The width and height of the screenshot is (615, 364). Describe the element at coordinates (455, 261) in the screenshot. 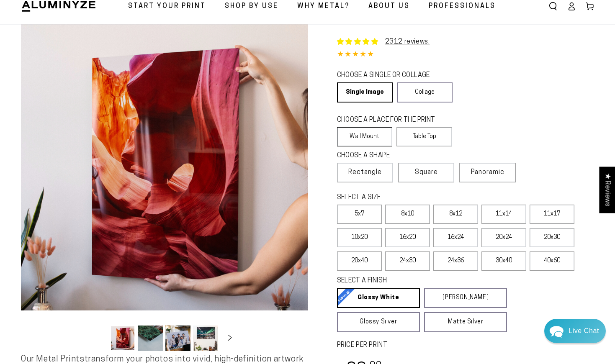

I see `label: 24x36` at that location.